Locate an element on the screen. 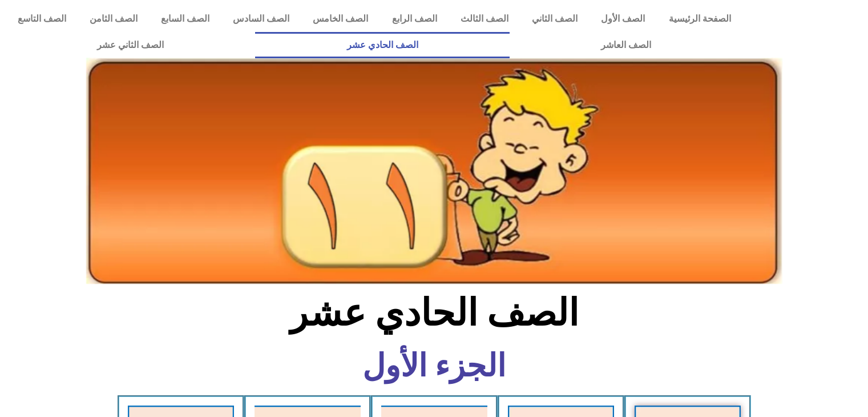 This screenshot has width=868, height=417. h2: الصف الحادي عشر is located at coordinates (433, 313).